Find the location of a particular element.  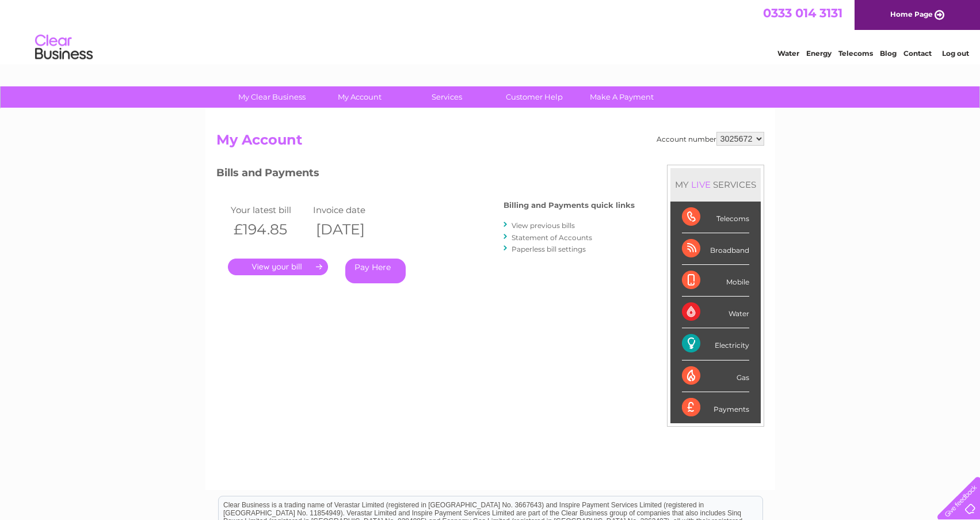

a: My Clear Business is located at coordinates (272, 97).